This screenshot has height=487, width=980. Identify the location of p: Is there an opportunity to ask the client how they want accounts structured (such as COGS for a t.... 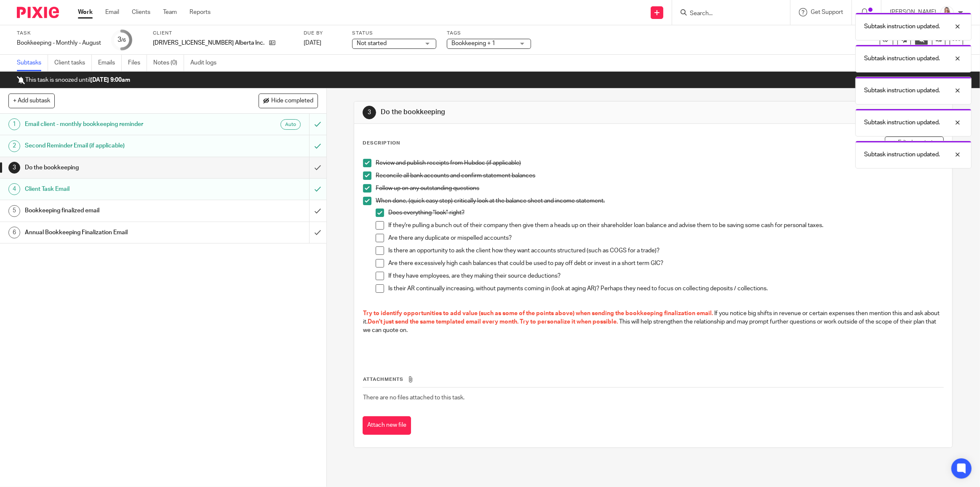
(666, 251).